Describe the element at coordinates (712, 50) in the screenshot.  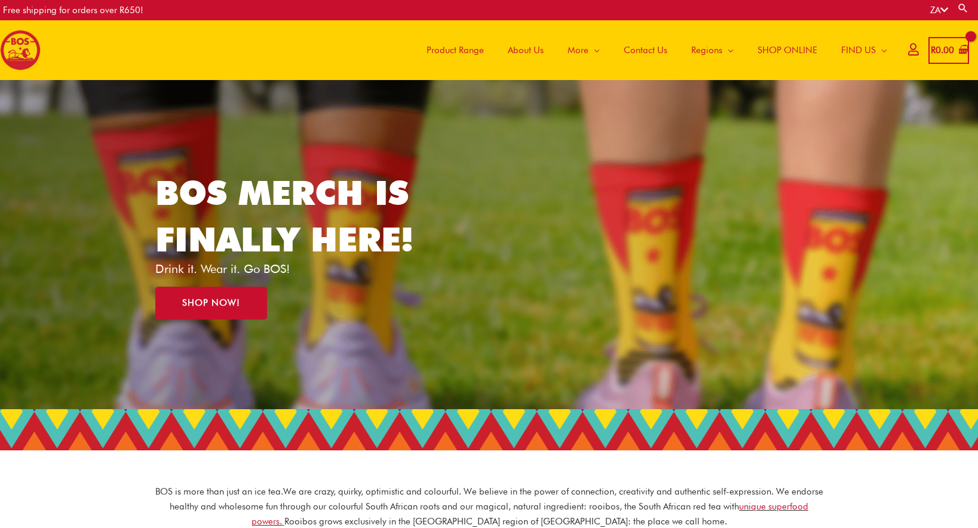
I see `a: Regions` at that location.